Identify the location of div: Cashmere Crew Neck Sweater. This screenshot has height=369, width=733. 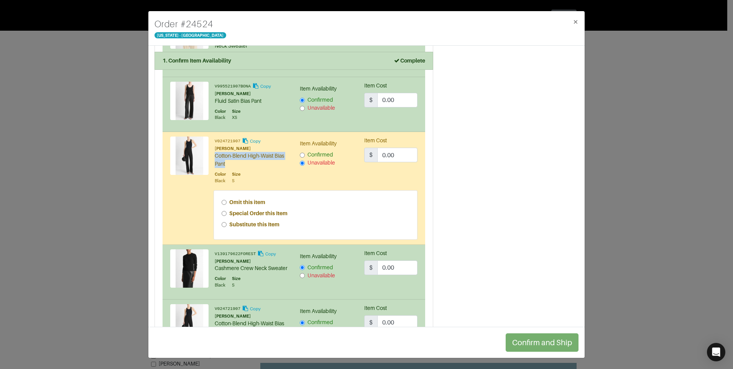
(252, 268).